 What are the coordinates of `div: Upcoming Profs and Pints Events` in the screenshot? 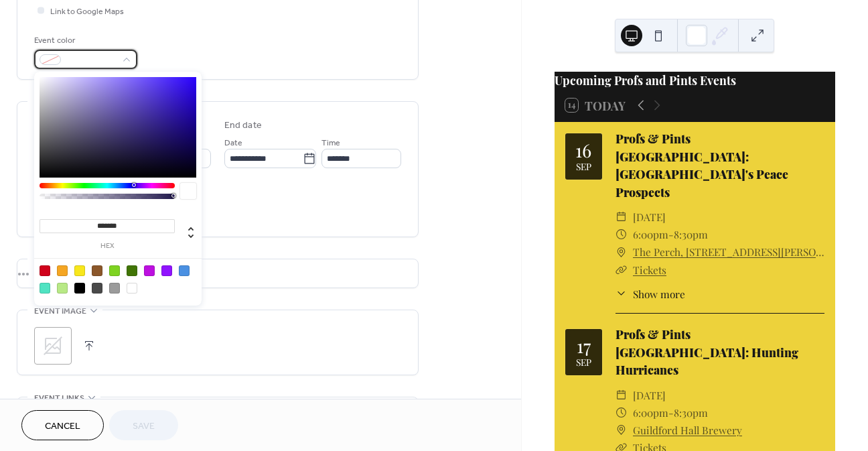 It's located at (695, 80).